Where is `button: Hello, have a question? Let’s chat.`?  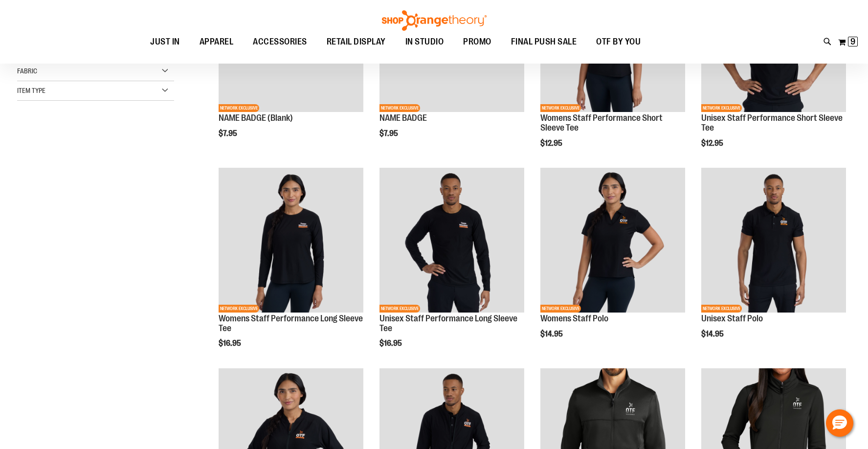 button: Hello, have a question? Let’s chat. is located at coordinates (839, 423).